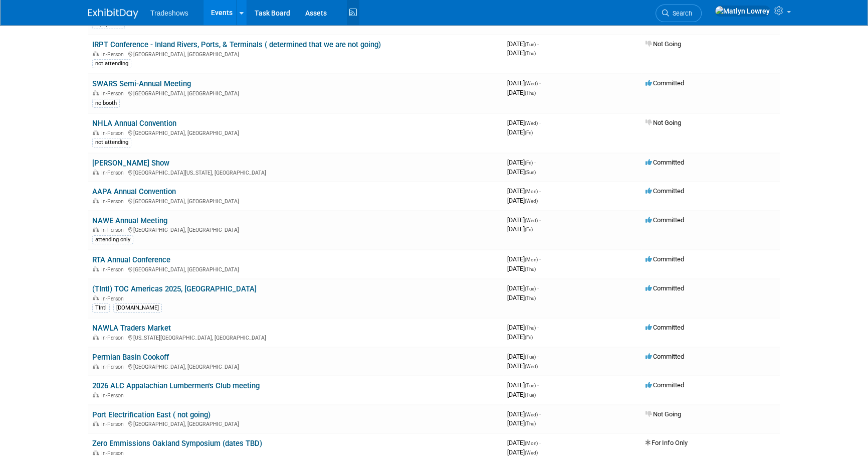 Image resolution: width=868 pixels, height=456 pixels. I want to click on img: ExhibitDay, so click(114, 14).